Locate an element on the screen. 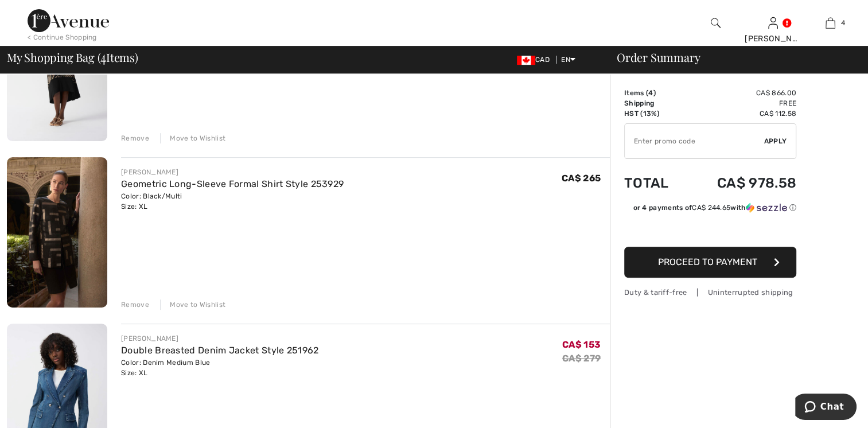 This screenshot has width=868, height=428. td: CA$ 866.00 is located at coordinates (741, 93).